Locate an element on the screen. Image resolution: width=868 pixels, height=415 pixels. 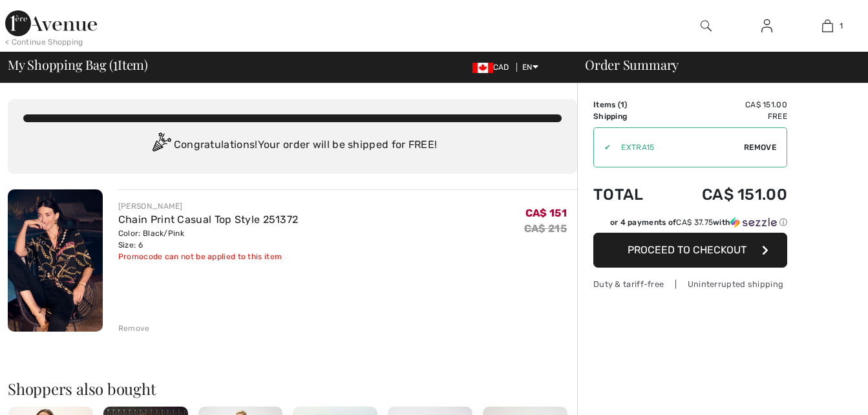
div: or 4 payments of with is located at coordinates (699, 222).